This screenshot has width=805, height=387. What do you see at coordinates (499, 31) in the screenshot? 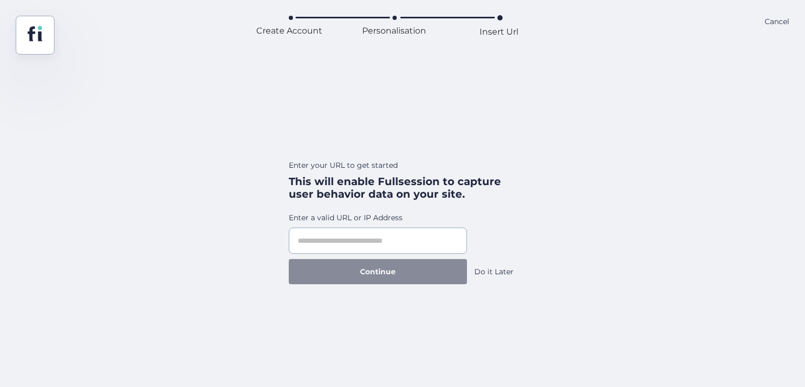
I see `div: Insert Url` at bounding box center [499, 31].